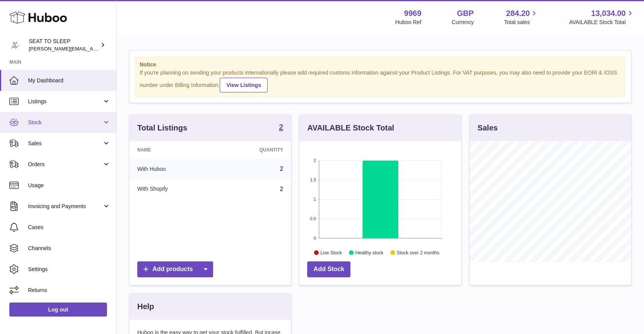 The width and height of the screenshot is (644, 334). Describe the element at coordinates (65, 102) in the screenshot. I see `span: Listings` at that location.